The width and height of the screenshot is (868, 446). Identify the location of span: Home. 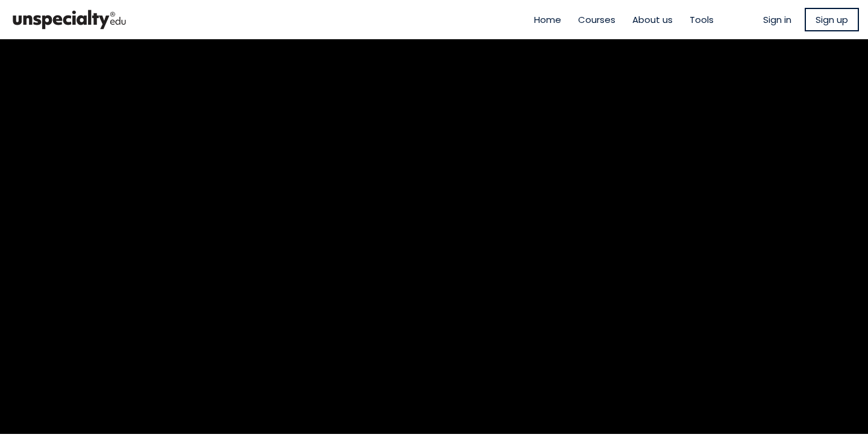
(547, 20).